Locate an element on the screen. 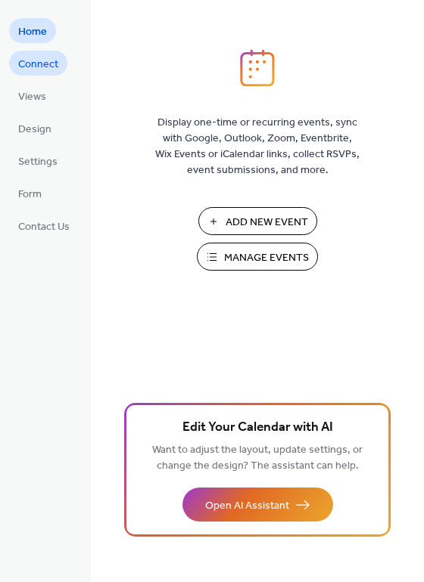 The width and height of the screenshot is (424, 582). span: Connect is located at coordinates (38, 64).